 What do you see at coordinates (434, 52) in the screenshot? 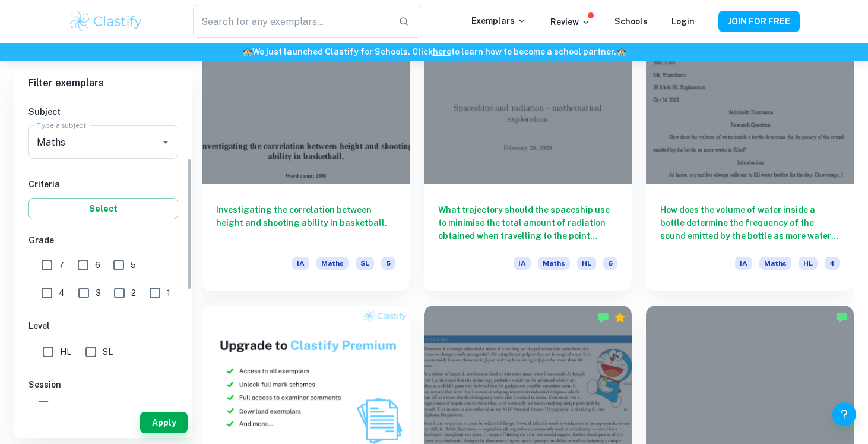
I see `h6: We just launched Clastify for Schools. Click to learn how to become a school partner.` at bounding box center [434, 52].